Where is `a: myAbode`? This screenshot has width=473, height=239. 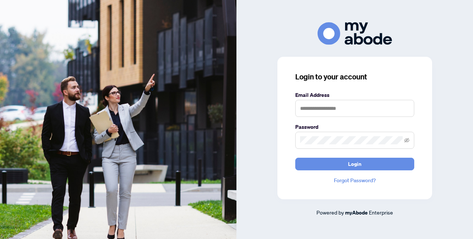 a: myAbode is located at coordinates (356, 213).